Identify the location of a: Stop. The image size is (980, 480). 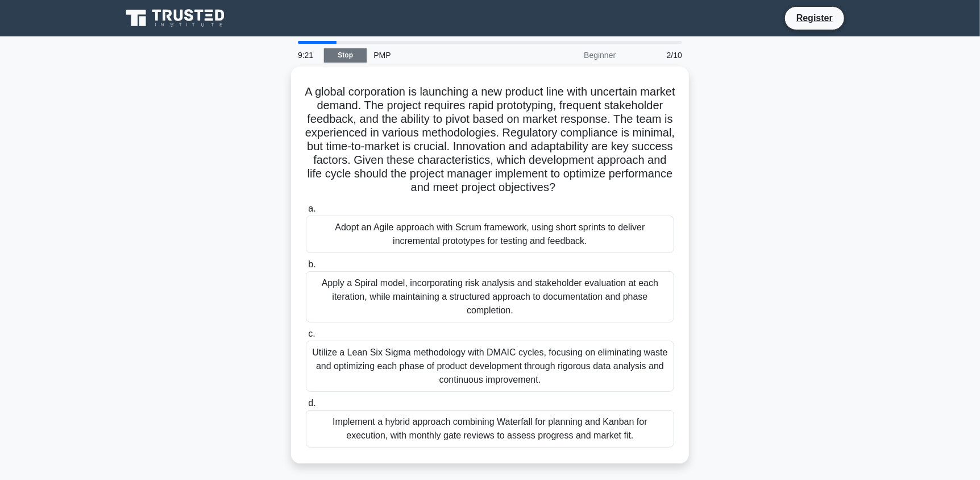
(345, 55).